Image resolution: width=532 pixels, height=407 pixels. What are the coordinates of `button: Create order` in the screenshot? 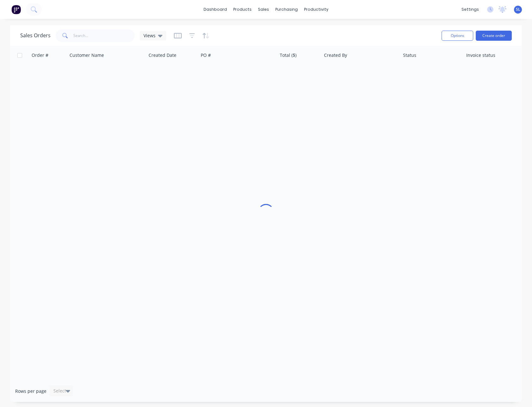 It's located at (494, 35).